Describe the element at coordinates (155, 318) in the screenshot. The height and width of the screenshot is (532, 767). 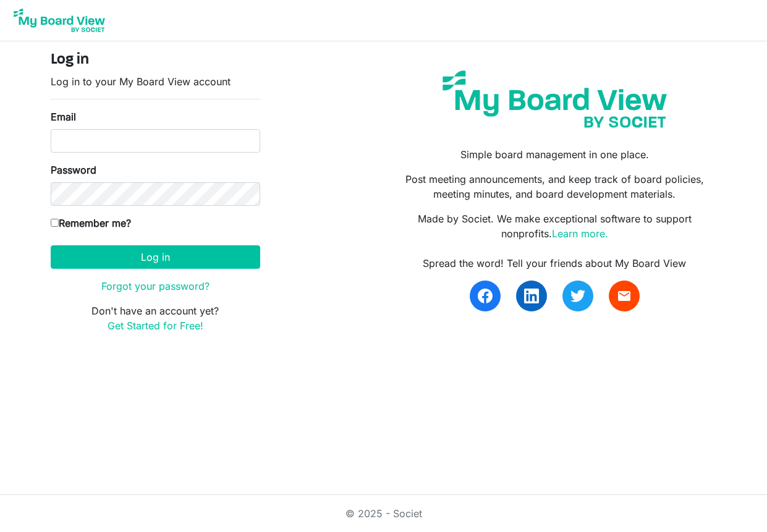
I see `p: Don't have an account yet?` at that location.